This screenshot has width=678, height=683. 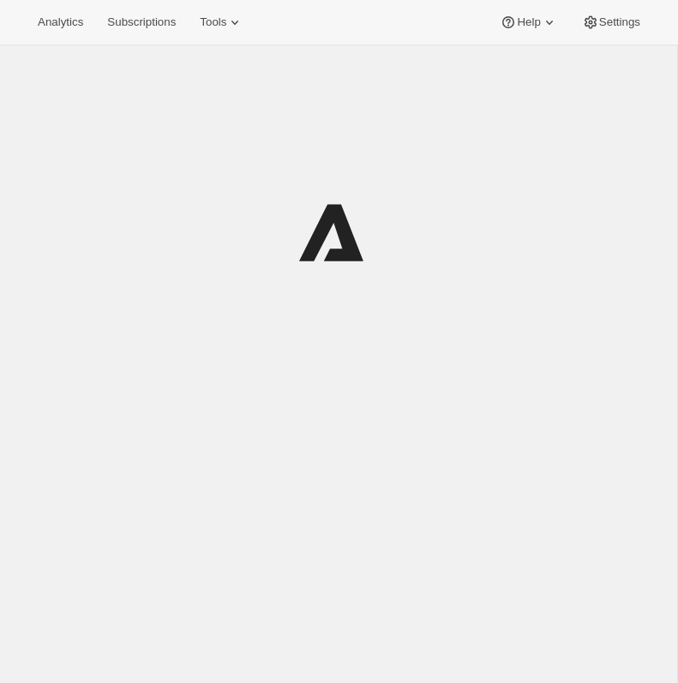 What do you see at coordinates (528, 22) in the screenshot?
I see `button: Help` at bounding box center [528, 22].